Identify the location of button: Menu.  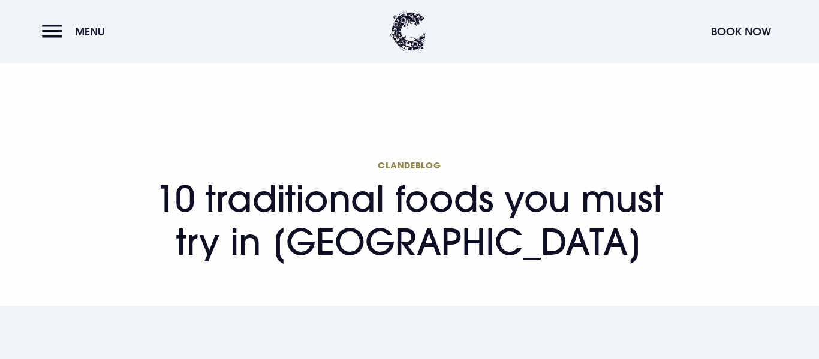
(76, 31).